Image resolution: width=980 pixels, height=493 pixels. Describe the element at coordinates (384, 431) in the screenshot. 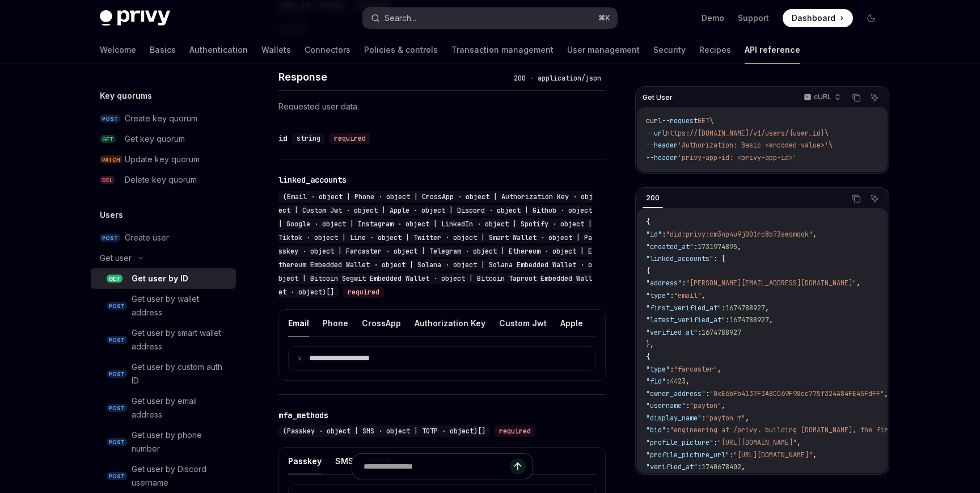

I see `span: (Passkey · object | SMS · object | TOTP · object)[]` at that location.